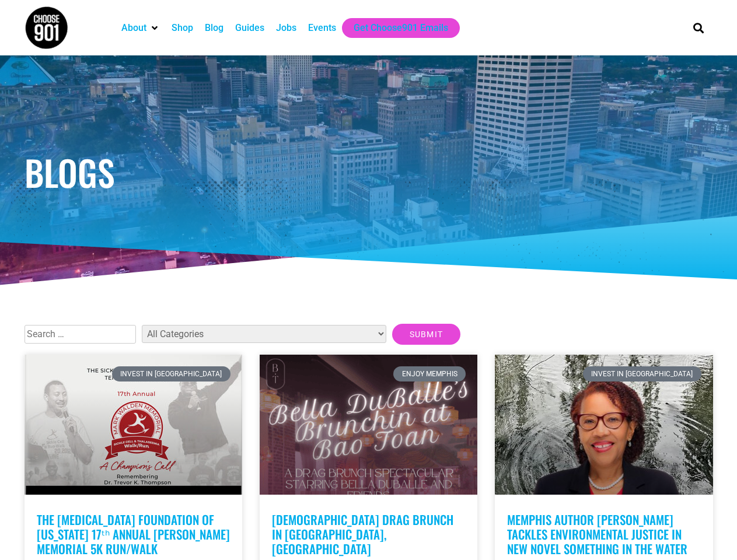 The height and width of the screenshot is (560, 737). I want to click on a: Get Choose901 Emails, so click(401, 28).